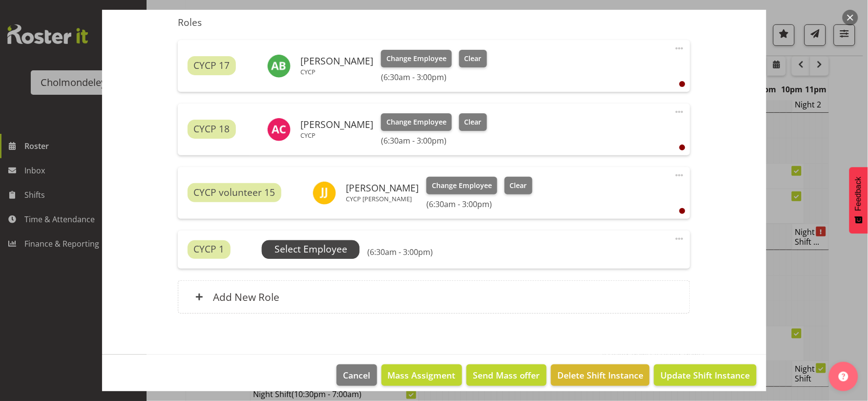  I want to click on img: help-xxl-2.png, so click(844, 377).